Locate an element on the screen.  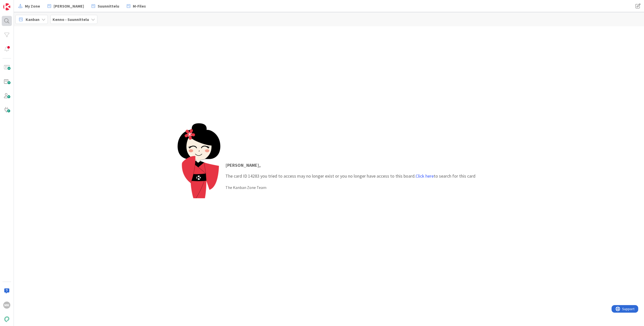
div: MK is located at coordinates (7, 305).